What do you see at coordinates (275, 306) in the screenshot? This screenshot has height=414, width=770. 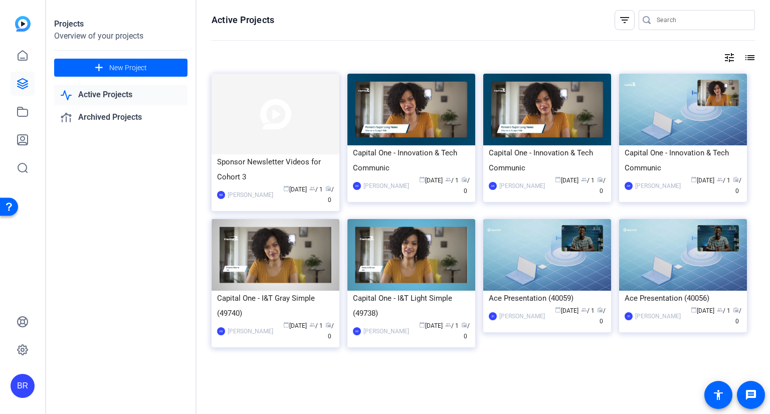 I see `div: Capital One - I&T Gray Simple (49740)` at bounding box center [275, 306].